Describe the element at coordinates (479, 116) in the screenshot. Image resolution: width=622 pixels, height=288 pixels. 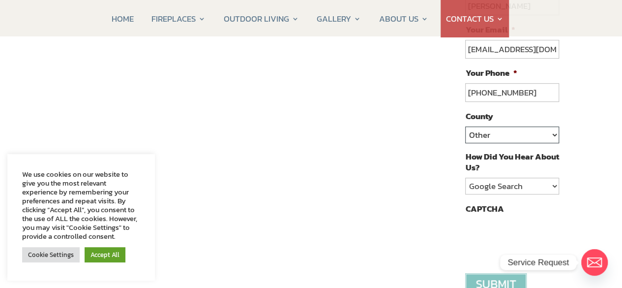
I see `label: County` at that location.